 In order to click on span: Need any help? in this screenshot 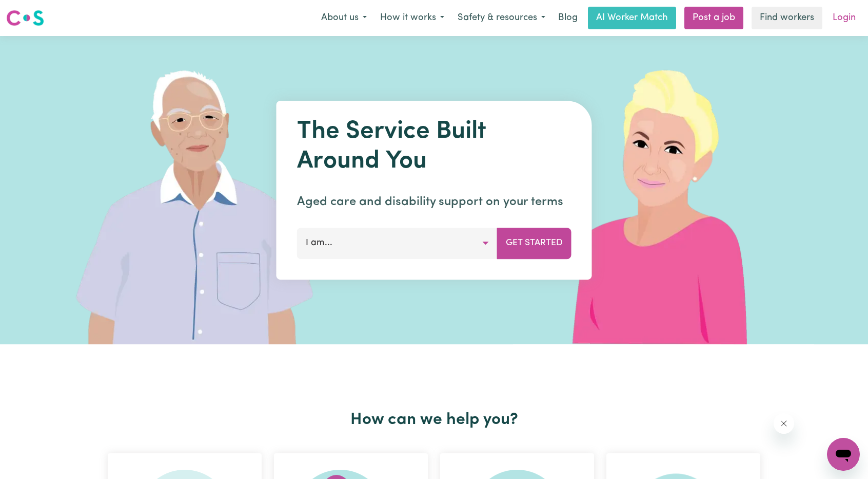, I will do `click(34, 11)`.